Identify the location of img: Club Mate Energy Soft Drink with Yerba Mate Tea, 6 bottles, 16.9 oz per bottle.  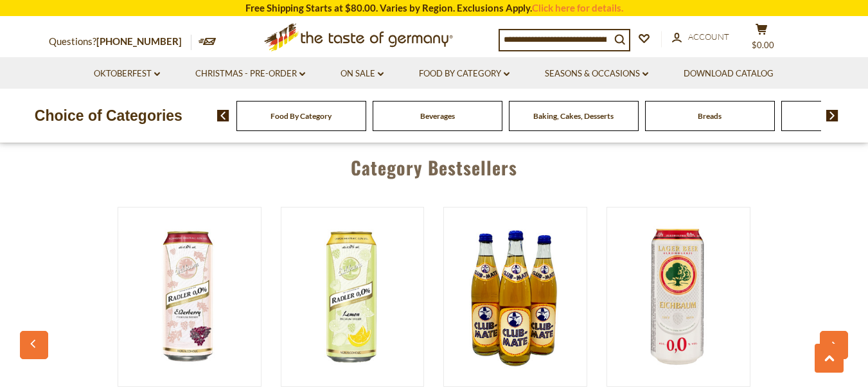
(515, 296).